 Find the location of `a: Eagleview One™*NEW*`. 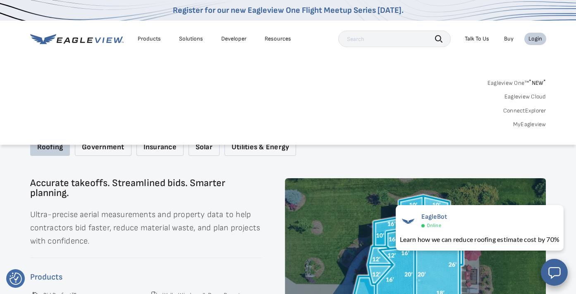

a: Eagleview One™*NEW* is located at coordinates (517, 81).